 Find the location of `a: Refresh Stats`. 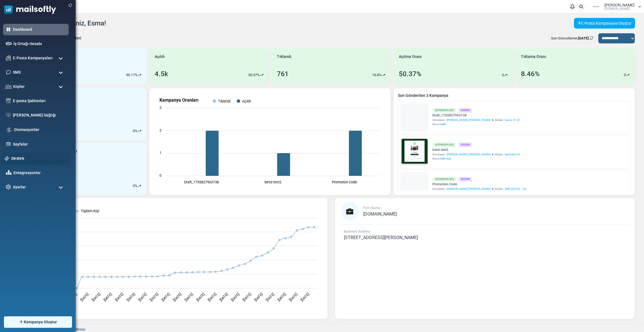

a: Refresh Stats is located at coordinates (591, 38).